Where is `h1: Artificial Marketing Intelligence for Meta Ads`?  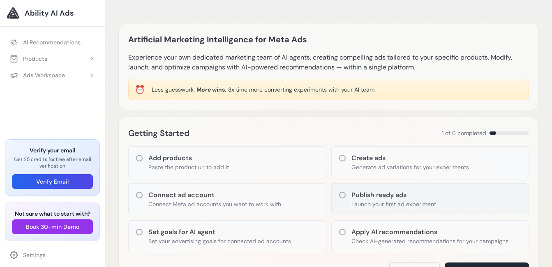
h1: Artificial Marketing Intelligence for Meta Ads is located at coordinates (217, 39).